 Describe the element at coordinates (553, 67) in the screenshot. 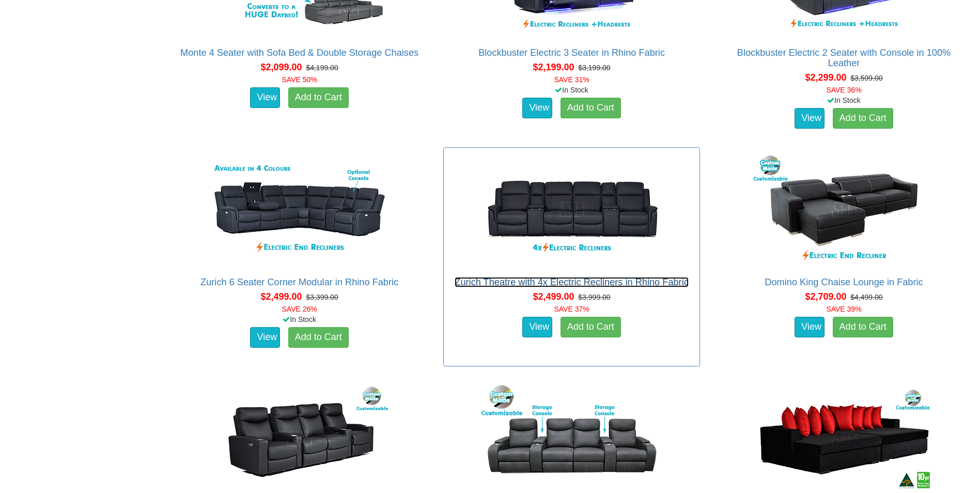

I see `span: $2,199.00` at that location.